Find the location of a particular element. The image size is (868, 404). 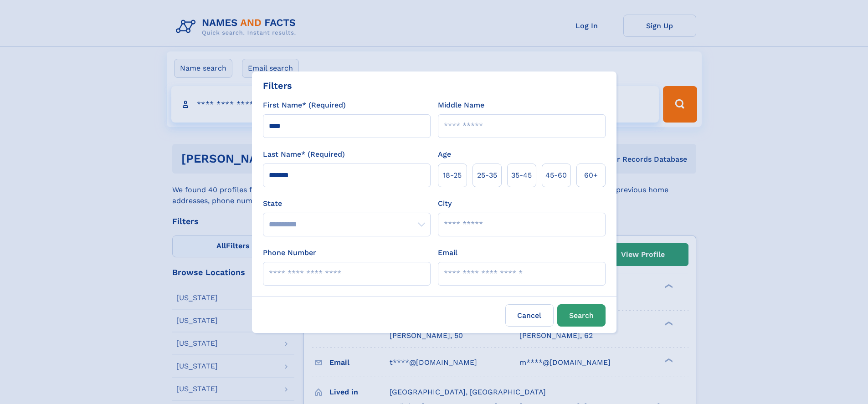

button: Search is located at coordinates (581, 315).